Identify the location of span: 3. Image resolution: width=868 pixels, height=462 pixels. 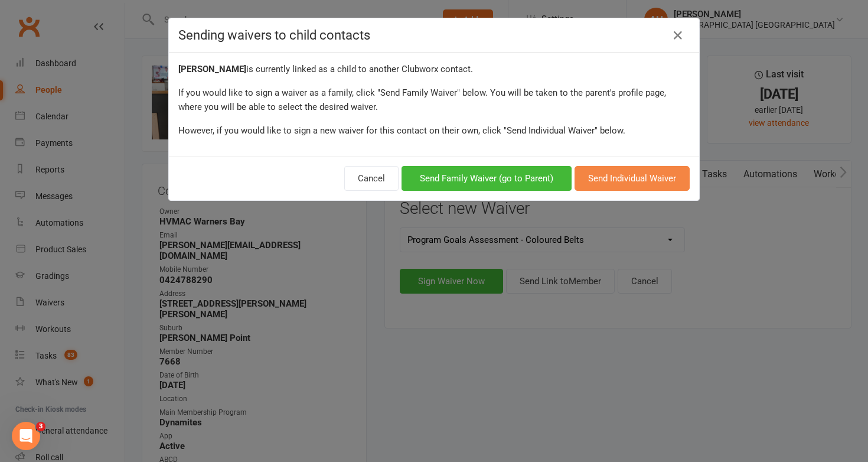
(41, 426).